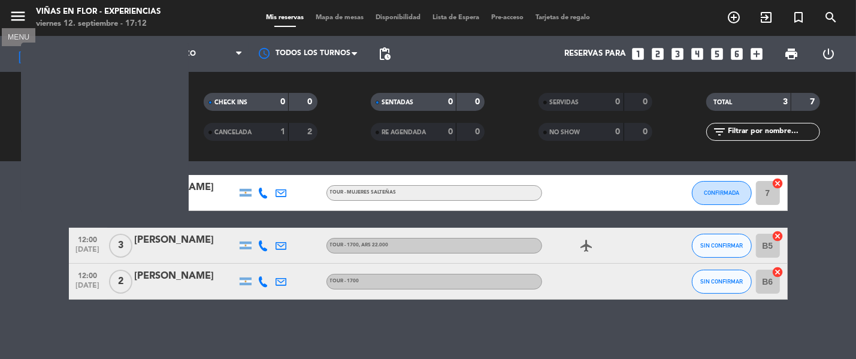 The width and height of the screenshot is (856, 359). Describe the element at coordinates (720, 132) in the screenshot. I see `i: filter_list` at that location.